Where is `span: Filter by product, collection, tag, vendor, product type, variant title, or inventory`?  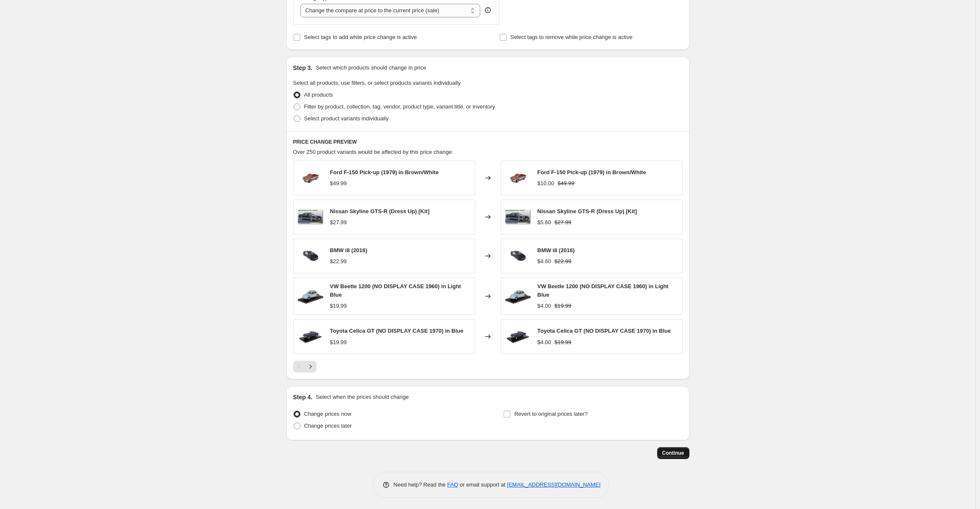
span: Filter by product, collection, tag, vendor, product type, variant title, or inventory is located at coordinates (400, 107).